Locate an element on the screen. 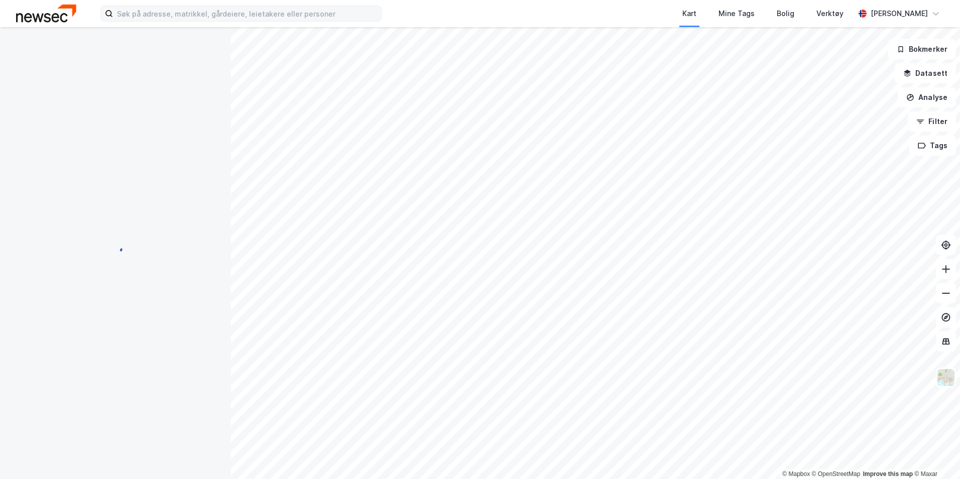 This screenshot has height=479, width=960. input: Søk på adresse, matrikkel, gårdeiere, leietakere eller personer is located at coordinates (247, 14).